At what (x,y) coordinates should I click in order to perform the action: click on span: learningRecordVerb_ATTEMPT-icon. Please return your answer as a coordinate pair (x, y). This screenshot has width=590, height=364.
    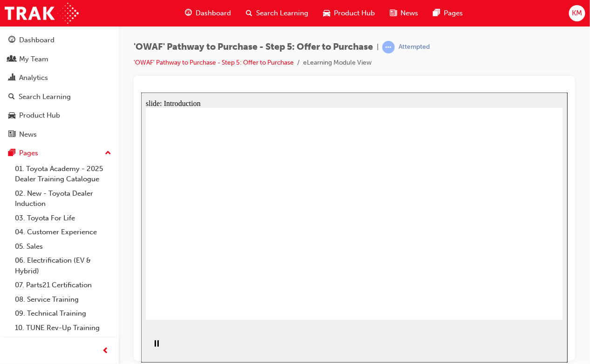
    Looking at the image, I should click on (388, 47).